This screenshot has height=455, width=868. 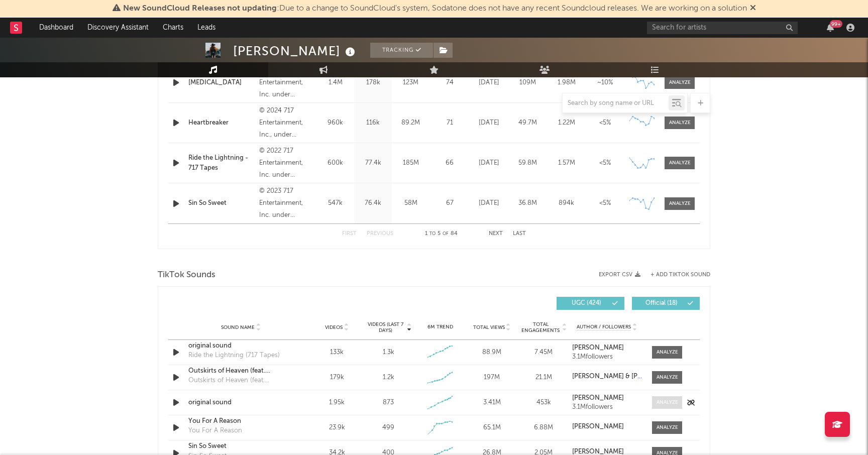 What do you see at coordinates (492, 428) in the screenshot?
I see `div: 65.1M` at bounding box center [492, 428].